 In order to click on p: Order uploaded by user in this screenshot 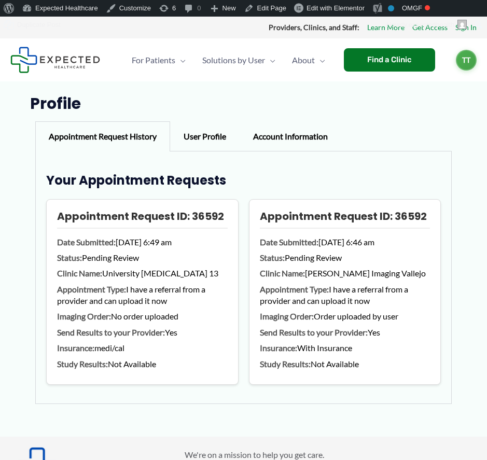, I will do `click(345, 316)`.